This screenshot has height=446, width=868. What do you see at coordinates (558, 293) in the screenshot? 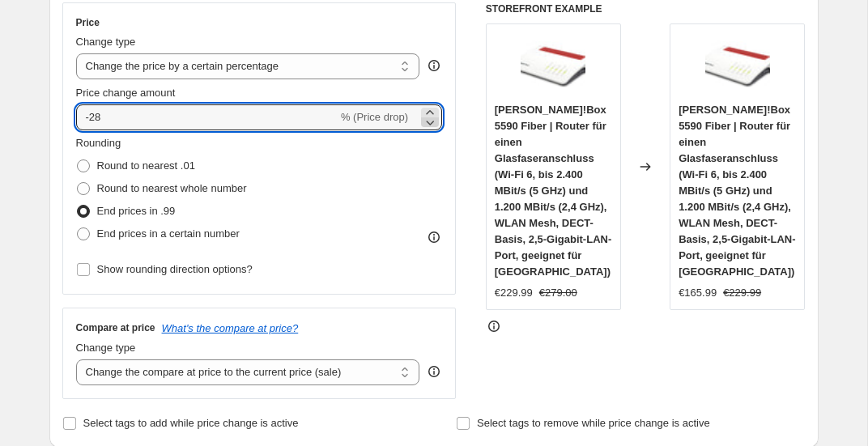
I see `strike: €279.00` at bounding box center [558, 293].